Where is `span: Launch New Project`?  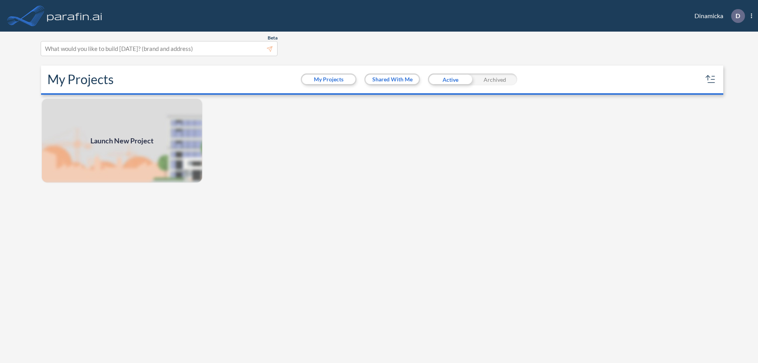
span: Launch New Project is located at coordinates (122, 141).